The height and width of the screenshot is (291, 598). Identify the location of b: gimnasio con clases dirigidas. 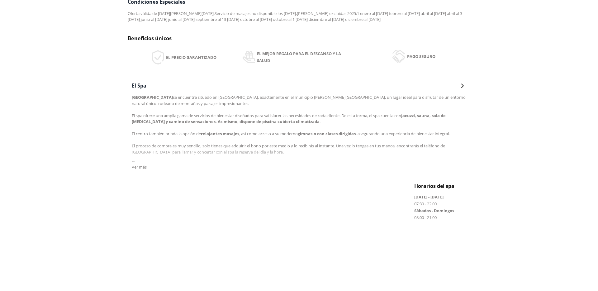
(327, 134).